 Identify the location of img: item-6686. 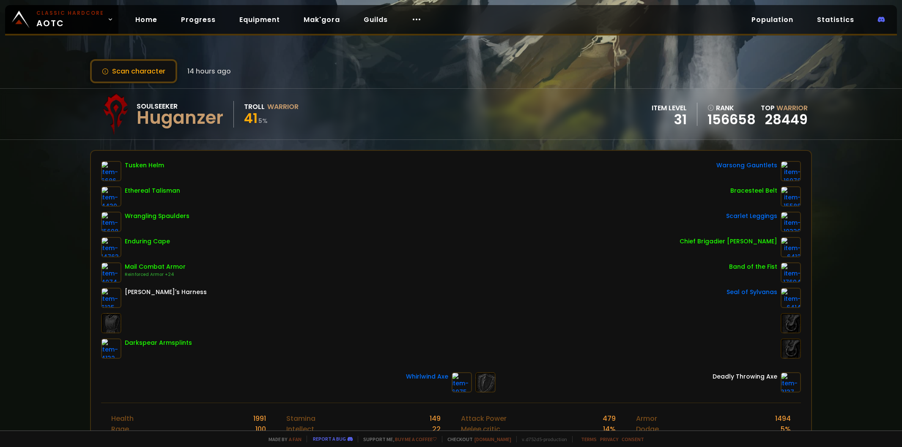
(111, 171).